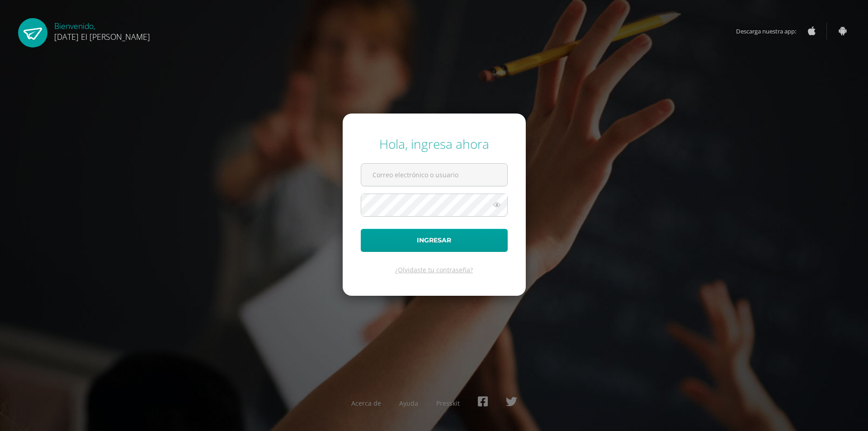  I want to click on input: Correo electrónico o usuario, so click(434, 175).